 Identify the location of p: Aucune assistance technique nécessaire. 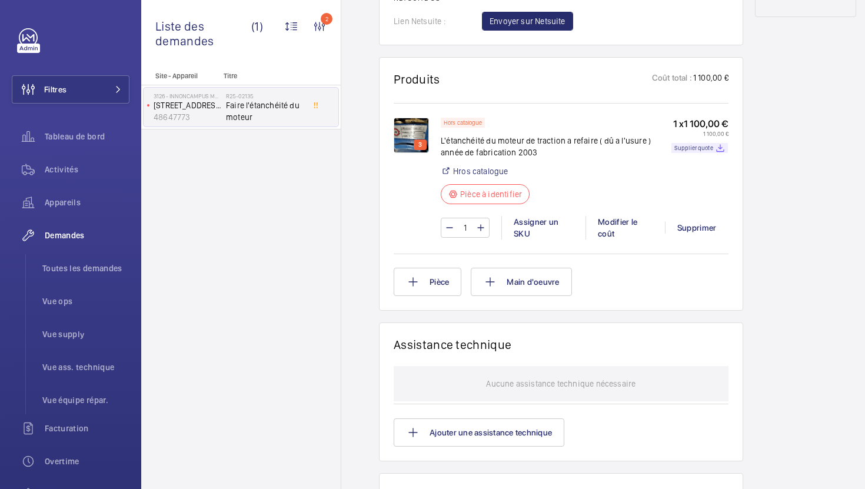
(561, 384).